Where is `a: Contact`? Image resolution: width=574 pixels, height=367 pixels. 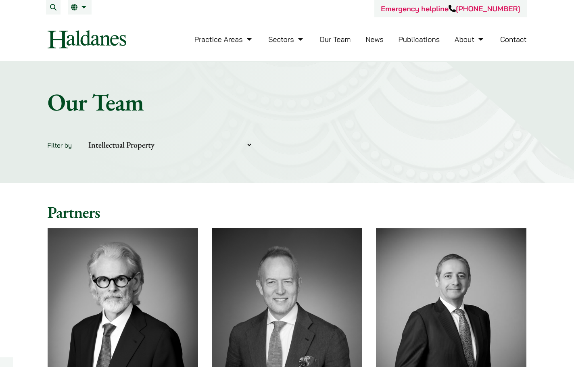
a: Contact is located at coordinates (513, 39).